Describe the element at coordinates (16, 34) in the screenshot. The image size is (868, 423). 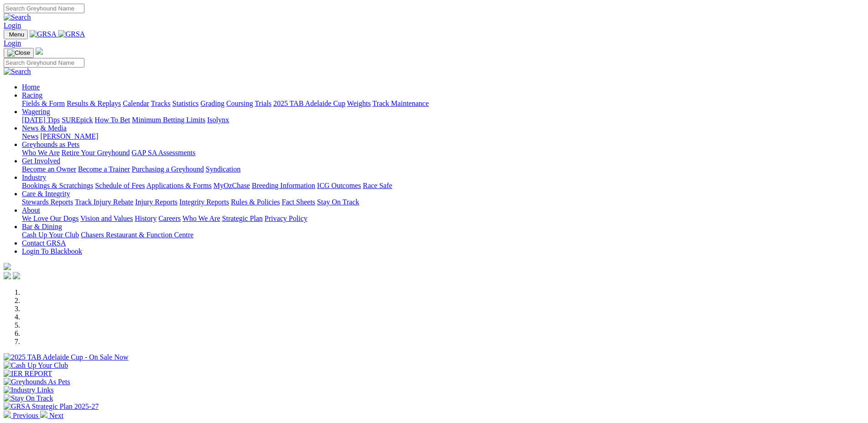
I see `span: Menu` at that location.